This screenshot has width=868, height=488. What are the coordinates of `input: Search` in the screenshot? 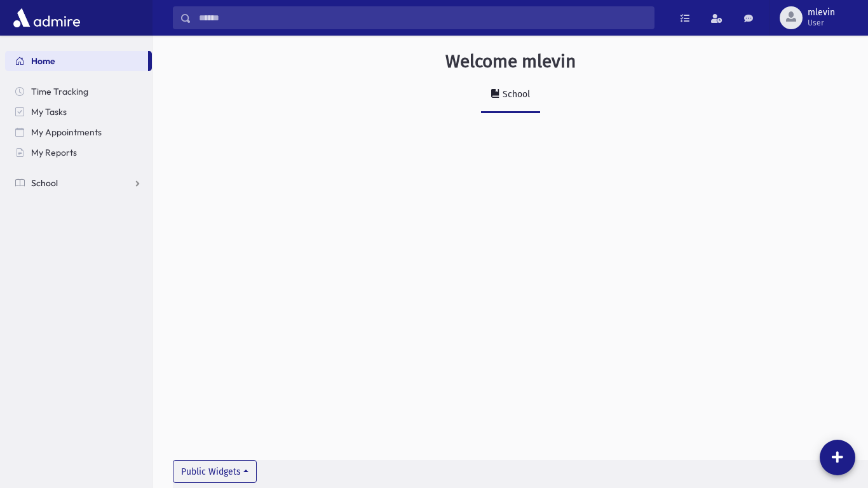 It's located at (423, 18).